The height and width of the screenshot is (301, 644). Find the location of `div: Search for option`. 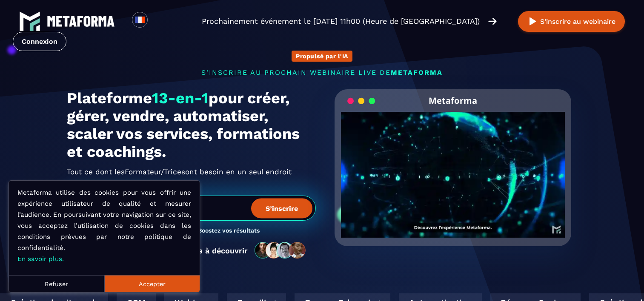

div: Search for option is located at coordinates (158, 21).